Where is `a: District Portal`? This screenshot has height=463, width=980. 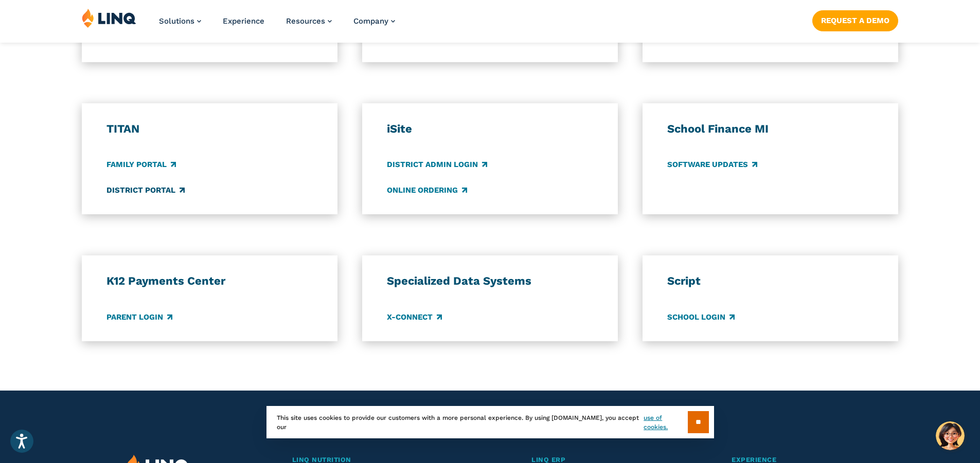 a: District Portal is located at coordinates (146, 191).